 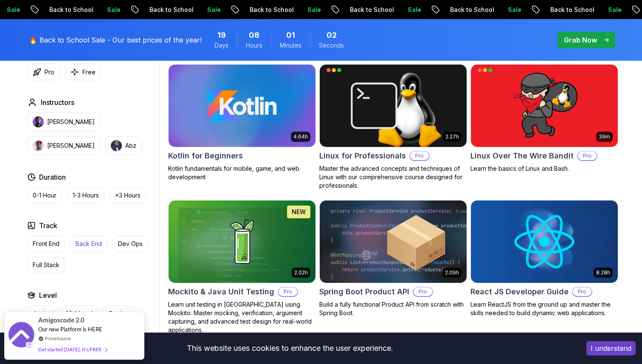 What do you see at coordinates (545, 118) in the screenshot?
I see `a: Linux Over The Wire Bandit card39mLinux Over The Wire BanditProLearn the basics of Linux and Bash.` at bounding box center [545, 118].